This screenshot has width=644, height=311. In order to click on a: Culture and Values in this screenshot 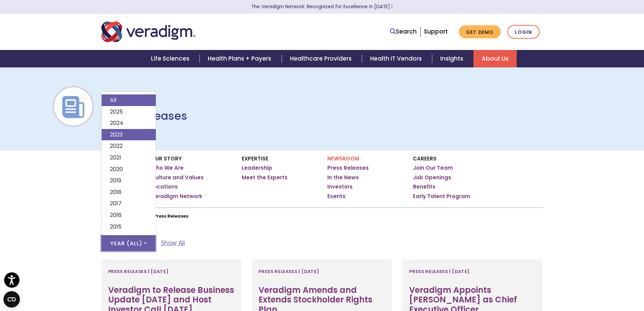, I will do `click(177, 177)`.